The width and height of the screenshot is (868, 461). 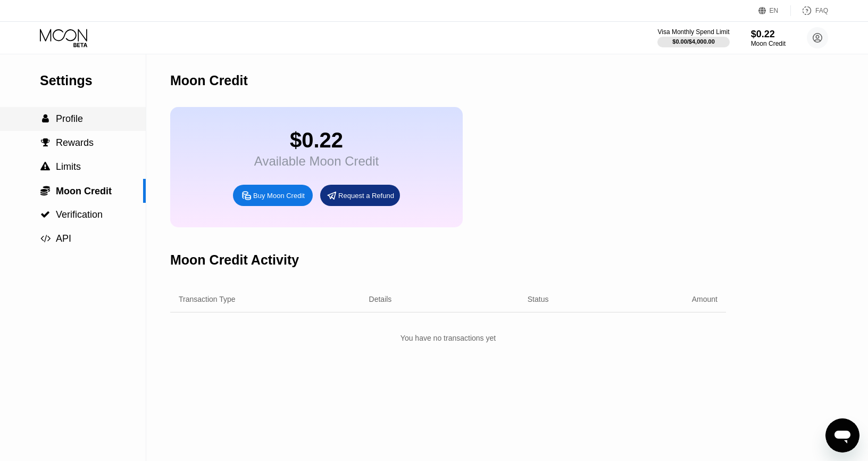 What do you see at coordinates (93, 80) in the screenshot?
I see `div: Settings` at bounding box center [93, 80].